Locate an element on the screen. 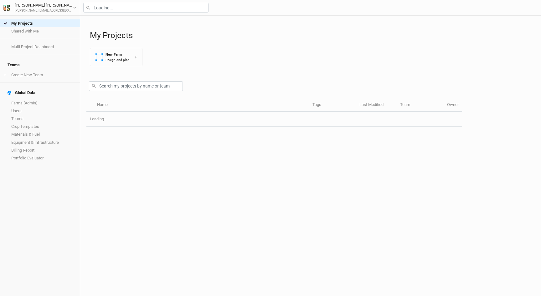 The width and height of the screenshot is (541, 296). button: New FarmDesign and plan+ is located at coordinates (116, 57).